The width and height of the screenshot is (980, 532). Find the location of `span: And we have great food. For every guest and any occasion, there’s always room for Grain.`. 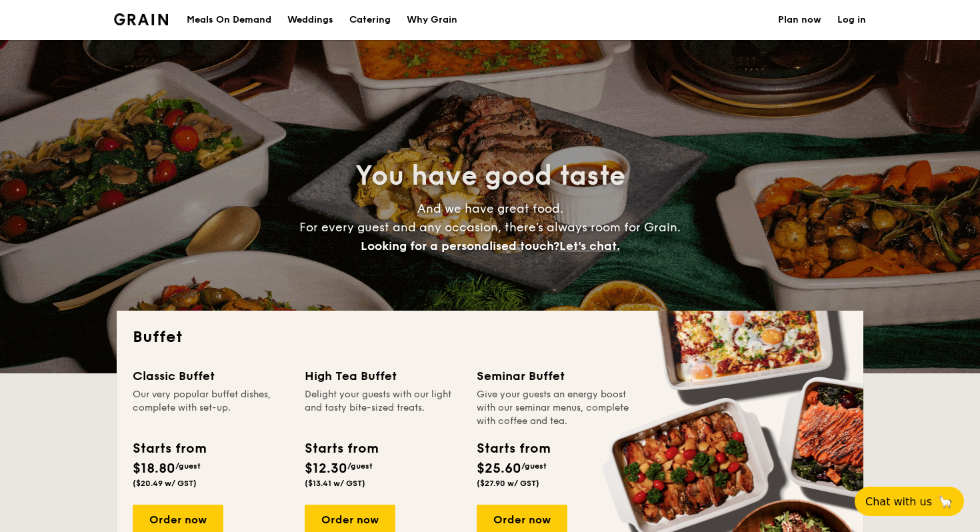

span: And we have great food. For every guest and any occasion, there’s always room for Grain. is located at coordinates (490, 228).